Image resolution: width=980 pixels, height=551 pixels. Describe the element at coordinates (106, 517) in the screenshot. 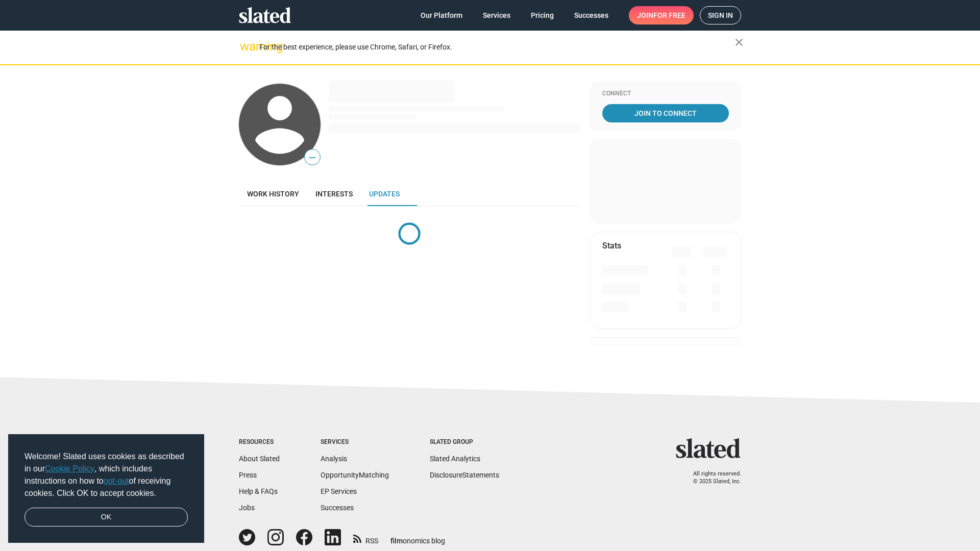

I see `a: dismiss cookie message` at that location.